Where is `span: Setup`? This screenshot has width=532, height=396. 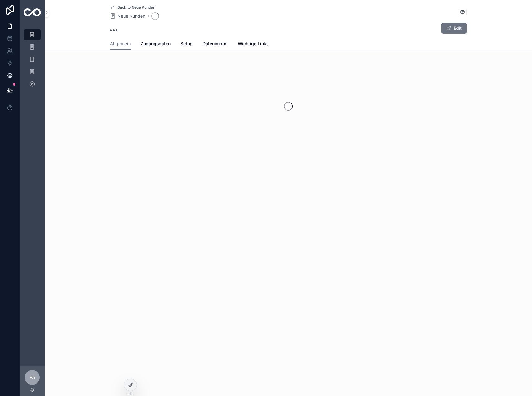
span: Setup is located at coordinates (186, 44).